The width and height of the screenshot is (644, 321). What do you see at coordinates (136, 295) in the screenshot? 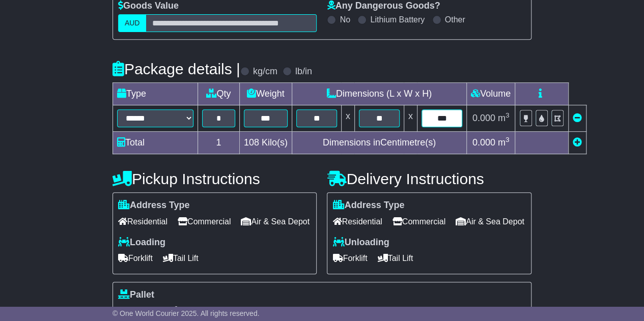
I see `label: Pallet` at bounding box center [136, 295].